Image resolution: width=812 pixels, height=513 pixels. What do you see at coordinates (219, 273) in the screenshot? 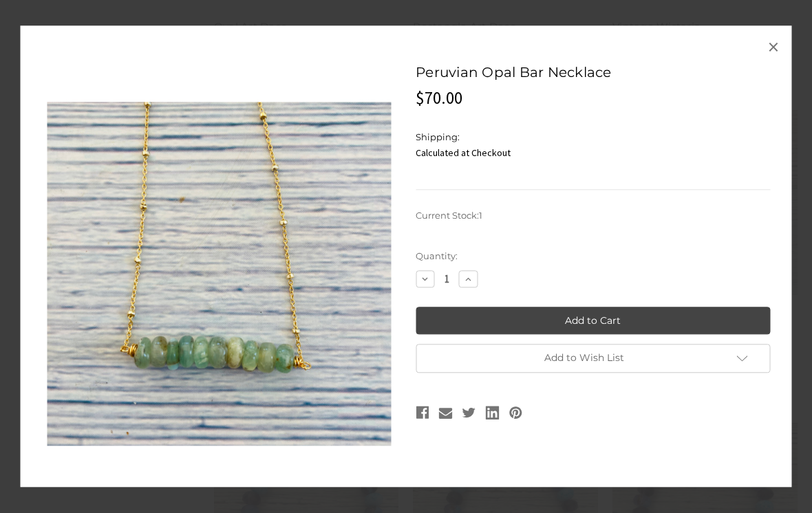
I see `img: Peruvian Opal Bar Necklace` at bounding box center [219, 273].